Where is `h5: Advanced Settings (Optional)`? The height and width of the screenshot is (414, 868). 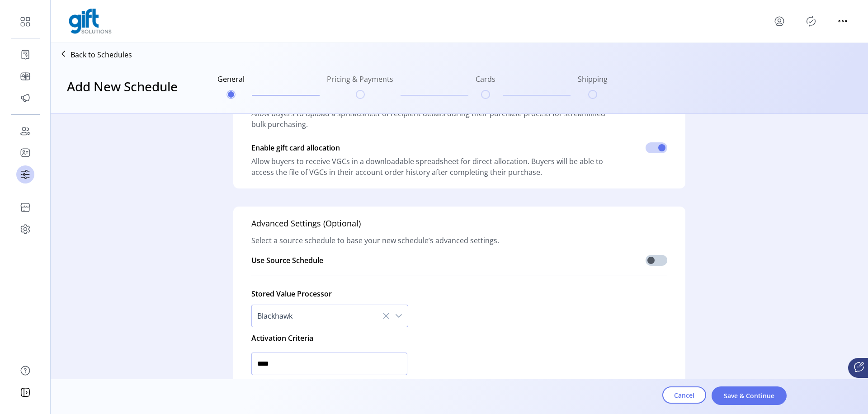 h5: Advanced Settings (Optional) is located at coordinates (306, 226).